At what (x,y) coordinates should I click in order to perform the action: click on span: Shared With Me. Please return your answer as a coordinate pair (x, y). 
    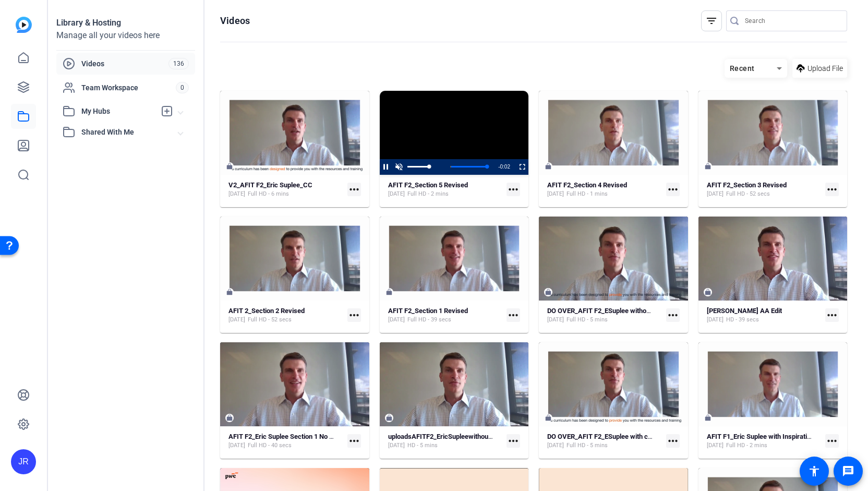
    Looking at the image, I should click on (130, 132).